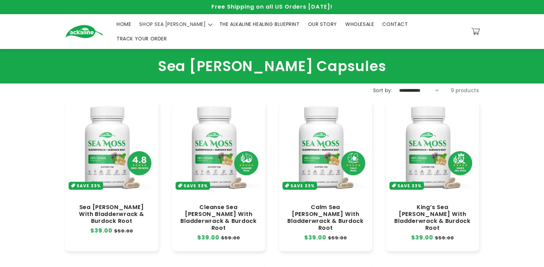 Image resolution: width=544 pixels, height=267 pixels. Describe the element at coordinates (142, 39) in the screenshot. I see `a: TRACK YOUR ORDER` at that location.